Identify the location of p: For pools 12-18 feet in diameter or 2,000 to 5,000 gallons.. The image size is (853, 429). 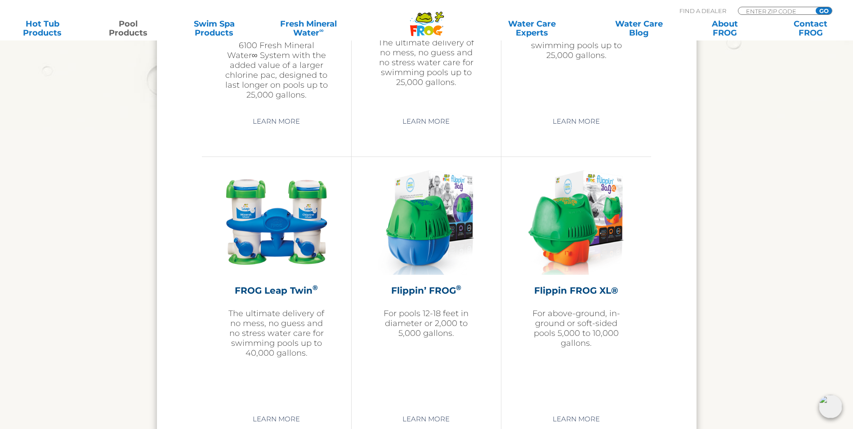
(426, 323).